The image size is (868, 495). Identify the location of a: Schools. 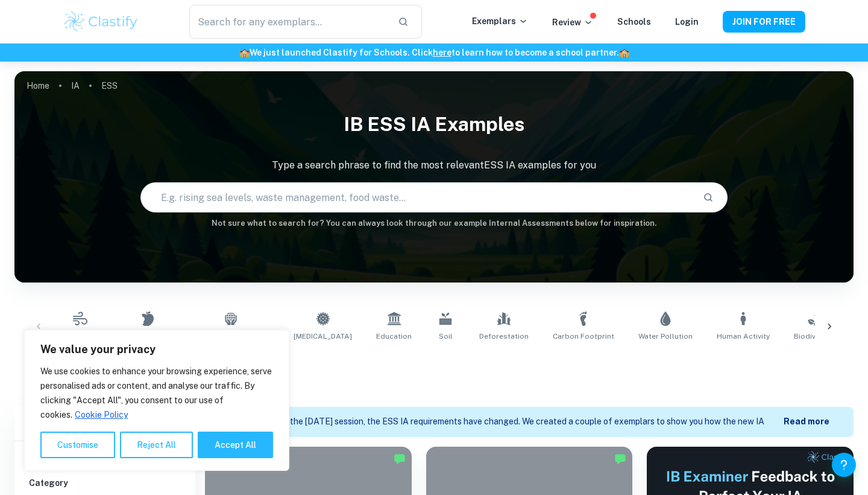
(634, 21).